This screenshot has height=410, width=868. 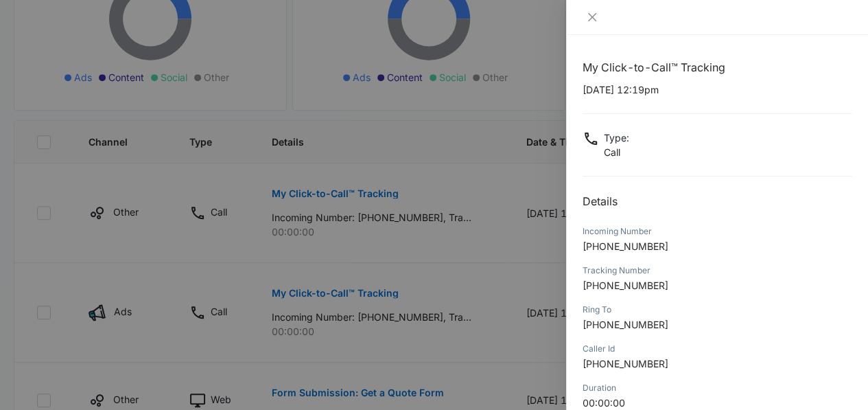 I want to click on div: Ring To, so click(x=717, y=310).